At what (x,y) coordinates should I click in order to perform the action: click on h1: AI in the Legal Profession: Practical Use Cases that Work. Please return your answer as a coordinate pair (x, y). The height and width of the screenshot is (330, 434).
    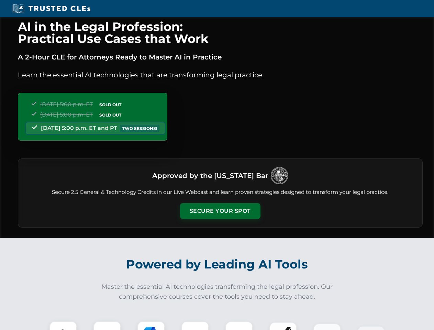
    Looking at the image, I should click on (220, 33).